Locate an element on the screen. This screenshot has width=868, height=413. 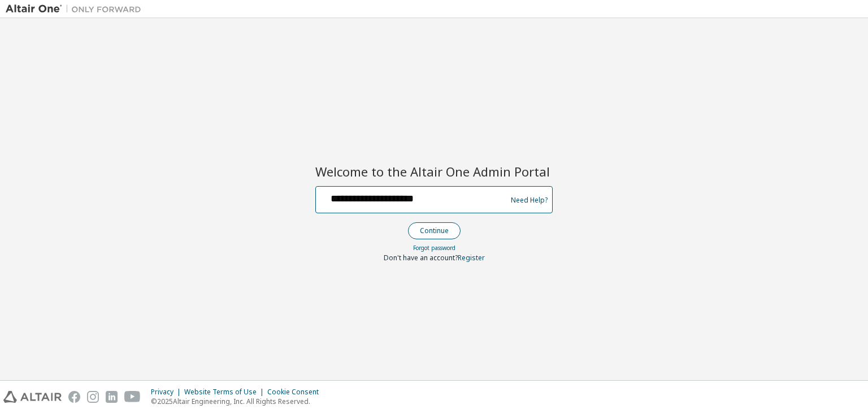
div: Website Terms of Use is located at coordinates (226, 392).